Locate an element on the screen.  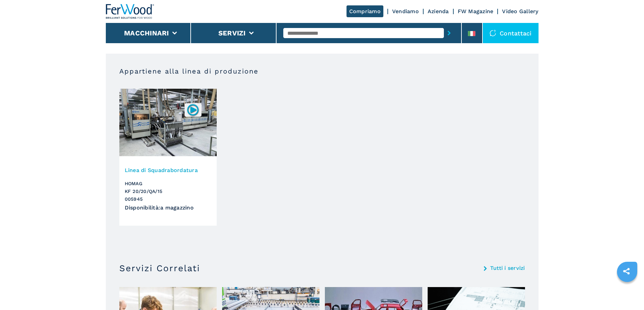
a: Tutti i servizi is located at coordinates (507, 268).